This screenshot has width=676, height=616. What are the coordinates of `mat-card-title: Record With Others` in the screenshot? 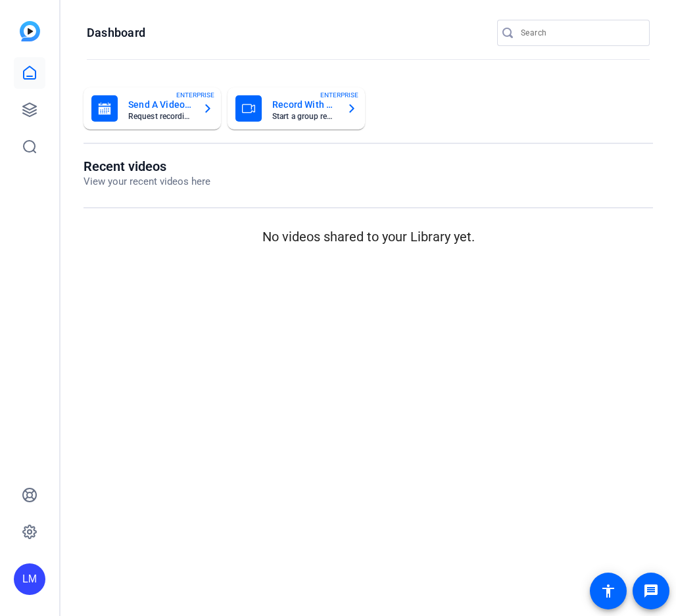 It's located at (304, 105).